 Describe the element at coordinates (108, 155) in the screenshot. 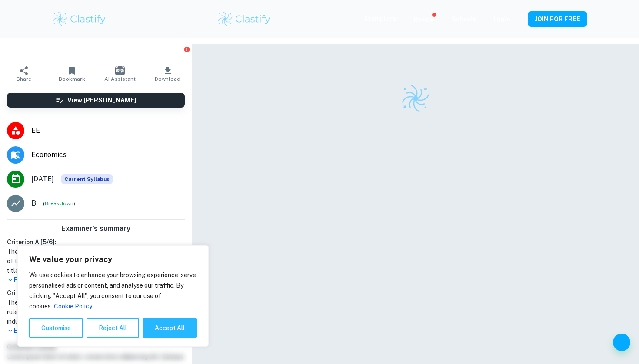

I see `span: Economics` at that location.